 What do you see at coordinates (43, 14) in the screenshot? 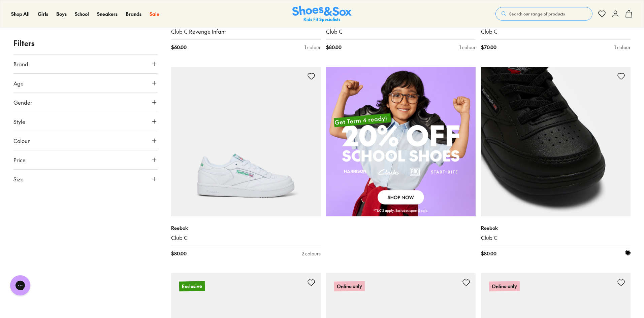
I see `span: Girls` at bounding box center [43, 14].